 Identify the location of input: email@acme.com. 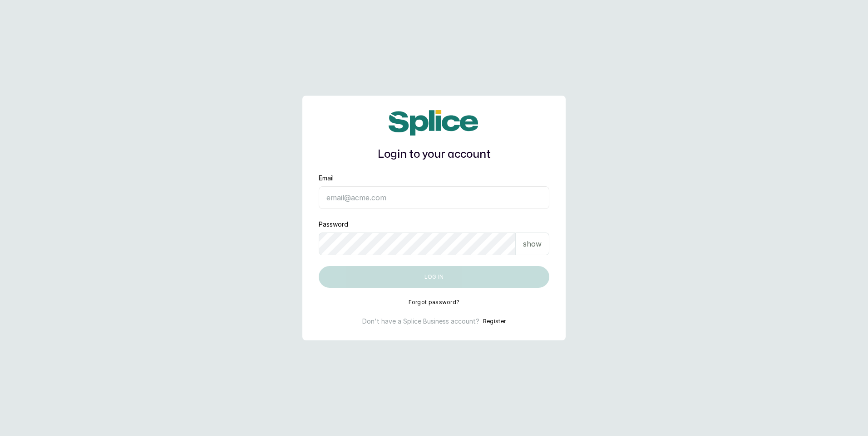
(434, 197).